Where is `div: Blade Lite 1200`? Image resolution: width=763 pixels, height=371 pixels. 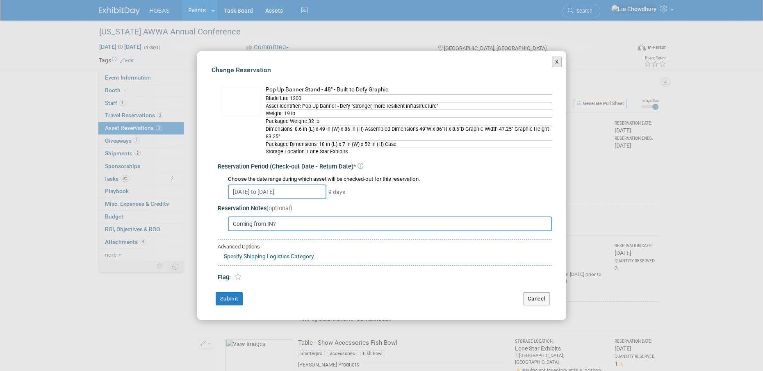
div: Blade Lite 1200 is located at coordinates (409, 98).